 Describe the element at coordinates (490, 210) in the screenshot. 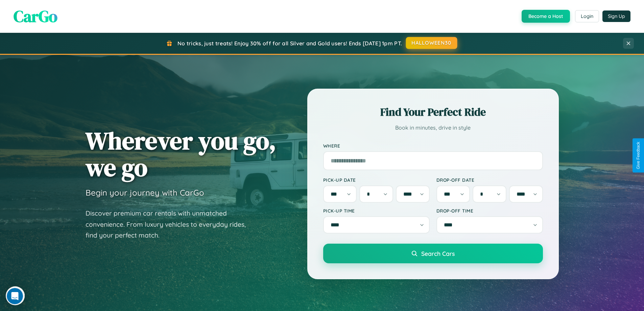

I see `label: Drop-off Time` at that location.